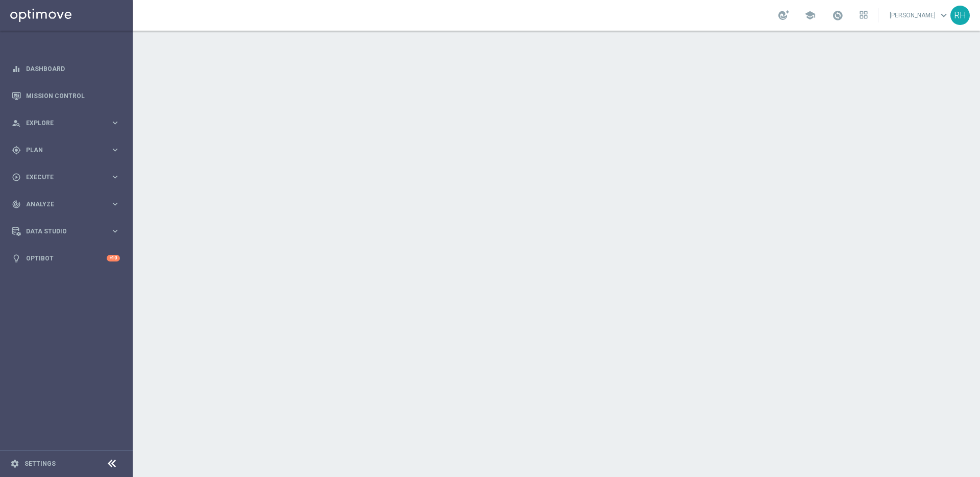  What do you see at coordinates (66, 231) in the screenshot?
I see `div: Data Studio keyboard_arrow_right` at bounding box center [66, 231].